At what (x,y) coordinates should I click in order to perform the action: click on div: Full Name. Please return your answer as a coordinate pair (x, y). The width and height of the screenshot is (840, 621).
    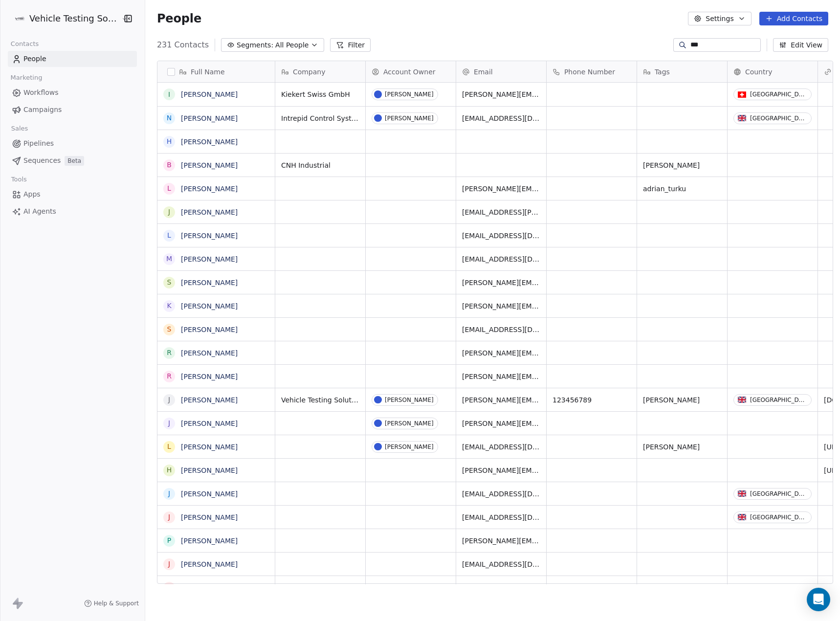
    Looking at the image, I should click on (216, 72).